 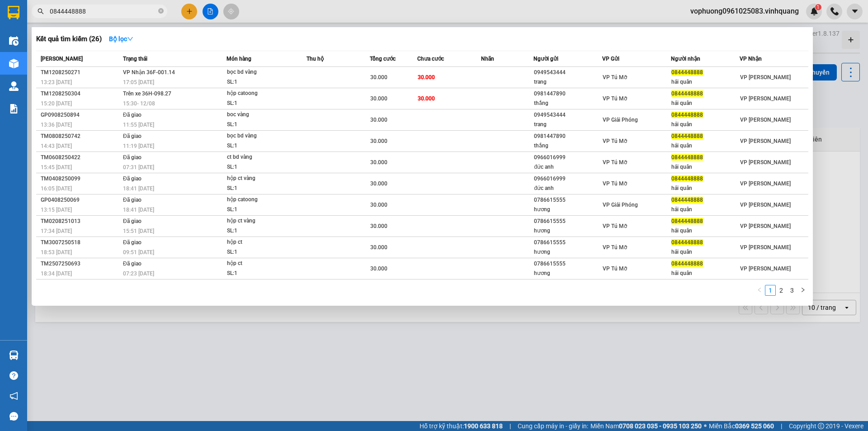 What do you see at coordinates (546, 59) in the screenshot?
I see `span: Người gửi` at bounding box center [546, 59].